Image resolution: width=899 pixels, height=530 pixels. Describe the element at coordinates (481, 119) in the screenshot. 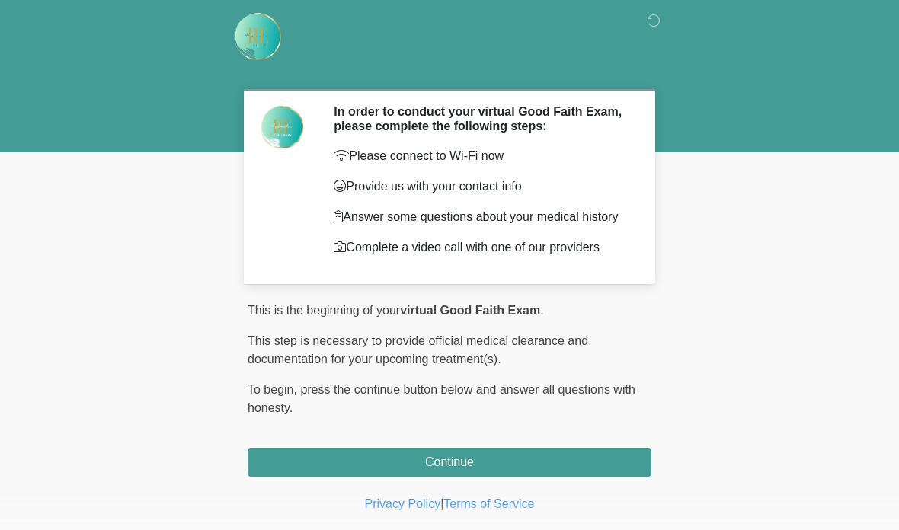

I see `h2: In order to conduct your virtual Good Faith Exam, please complete the following steps:` at that location.